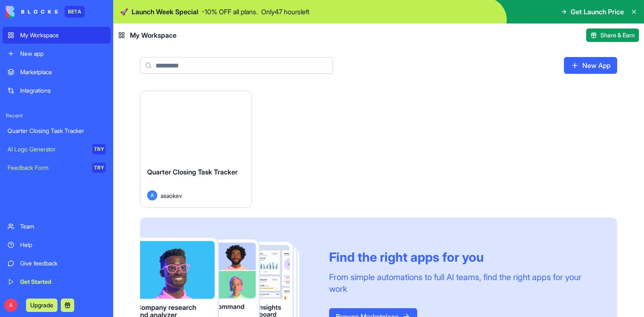  Describe the element at coordinates (57, 149) in the screenshot. I see `a: AI Logo GeneratorTRY` at that location.